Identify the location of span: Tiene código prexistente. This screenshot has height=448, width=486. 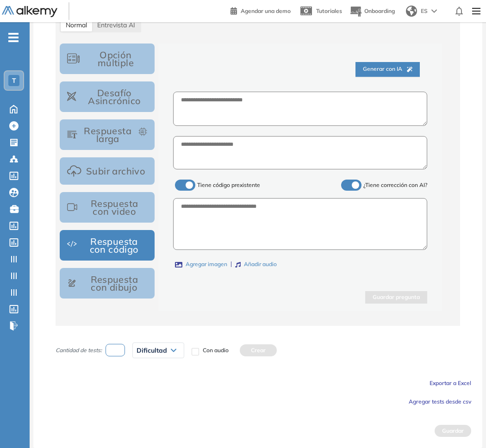
(229, 185).